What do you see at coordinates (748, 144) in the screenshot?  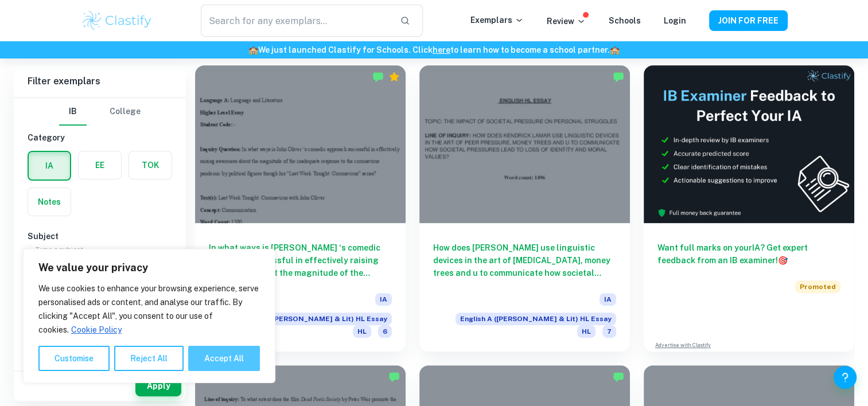 I see `img: Thumbnail` at bounding box center [748, 144].